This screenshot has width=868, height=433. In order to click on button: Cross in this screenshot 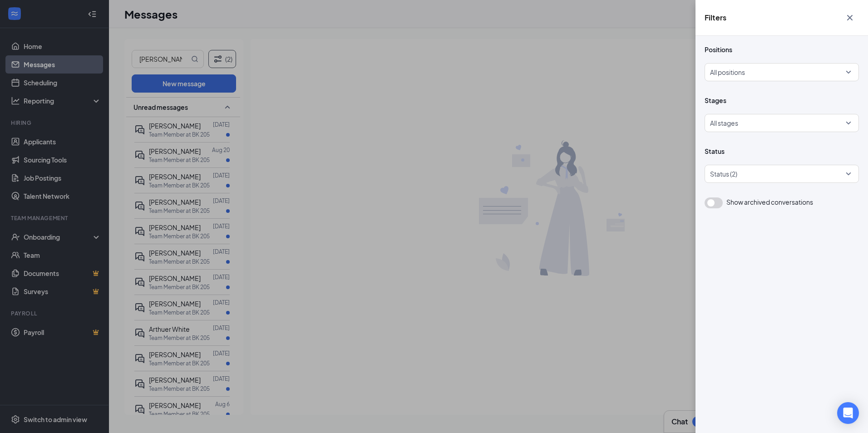, I will do `click(850, 18)`.